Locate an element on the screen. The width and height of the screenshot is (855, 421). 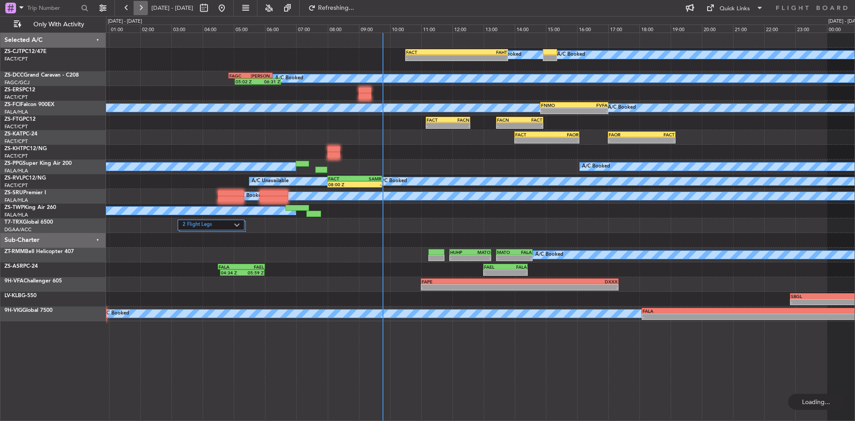
span: LV-KLB is located at coordinates (13, 296).